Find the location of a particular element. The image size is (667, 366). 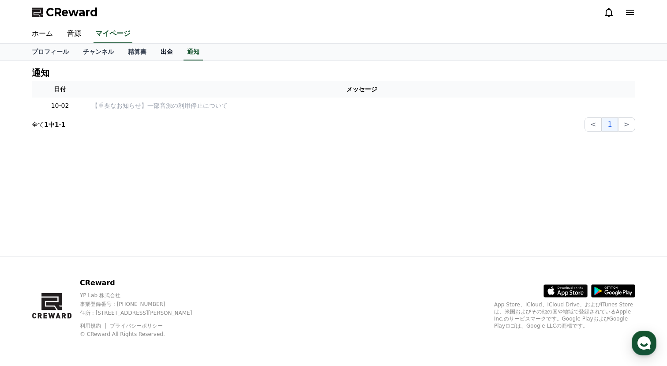

h4: 通知 is located at coordinates (41, 73).